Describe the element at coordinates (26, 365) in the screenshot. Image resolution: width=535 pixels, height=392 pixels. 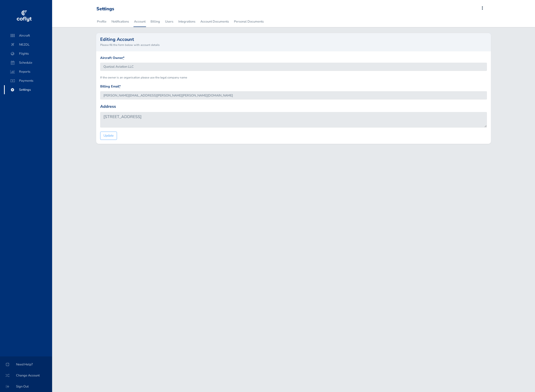
I see `span: Need Help?` at that location.